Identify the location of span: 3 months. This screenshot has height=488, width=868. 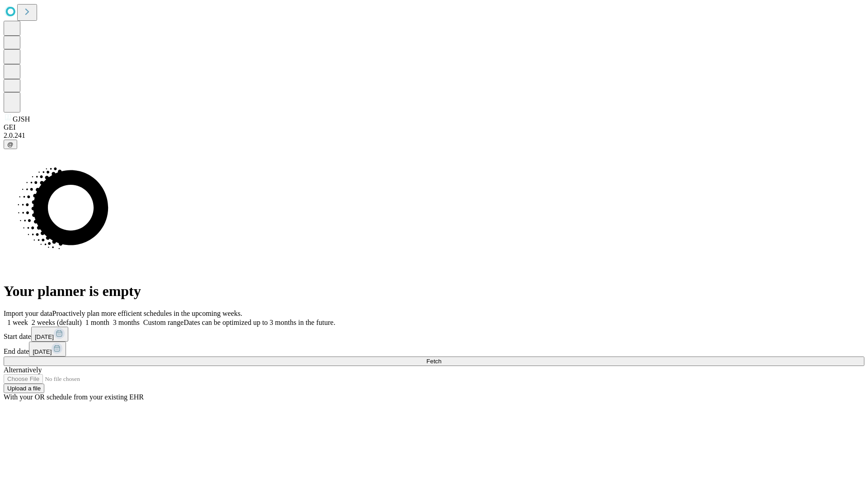
(126, 322).